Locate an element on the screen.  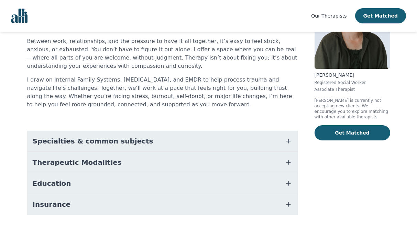
a: Get Matched is located at coordinates (380, 16).